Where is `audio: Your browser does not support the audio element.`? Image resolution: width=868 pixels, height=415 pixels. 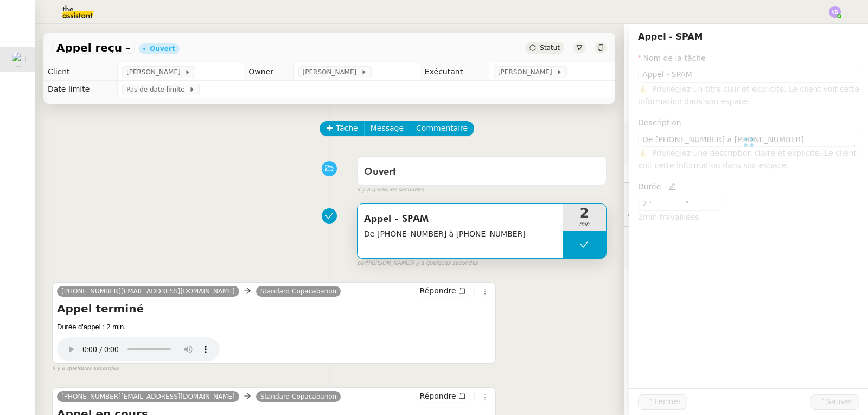 audio: Your browser does not support the audio element. is located at coordinates (138, 347).